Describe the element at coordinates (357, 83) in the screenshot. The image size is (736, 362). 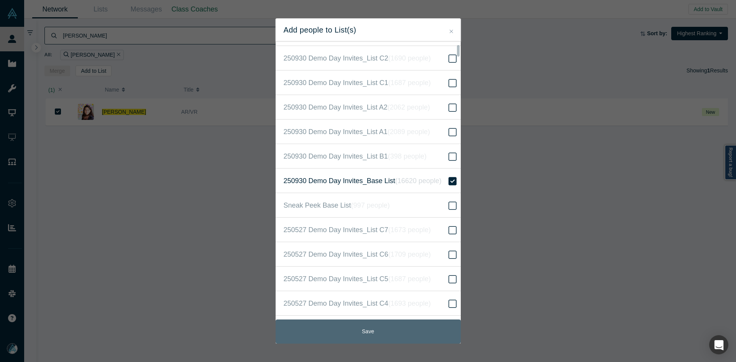
I see `span: 250930 Demo Day Invites_List C1` at that location.